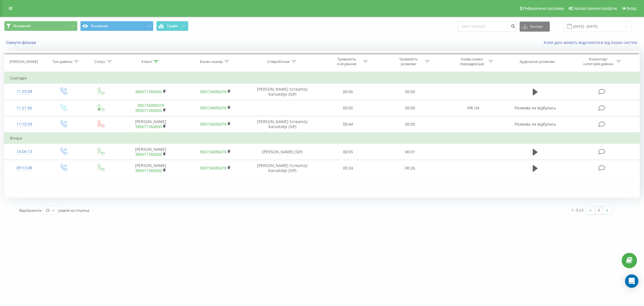  Describe the element at coordinates (211, 62) in the screenshot. I see `div: Бізнес номер` at that location.